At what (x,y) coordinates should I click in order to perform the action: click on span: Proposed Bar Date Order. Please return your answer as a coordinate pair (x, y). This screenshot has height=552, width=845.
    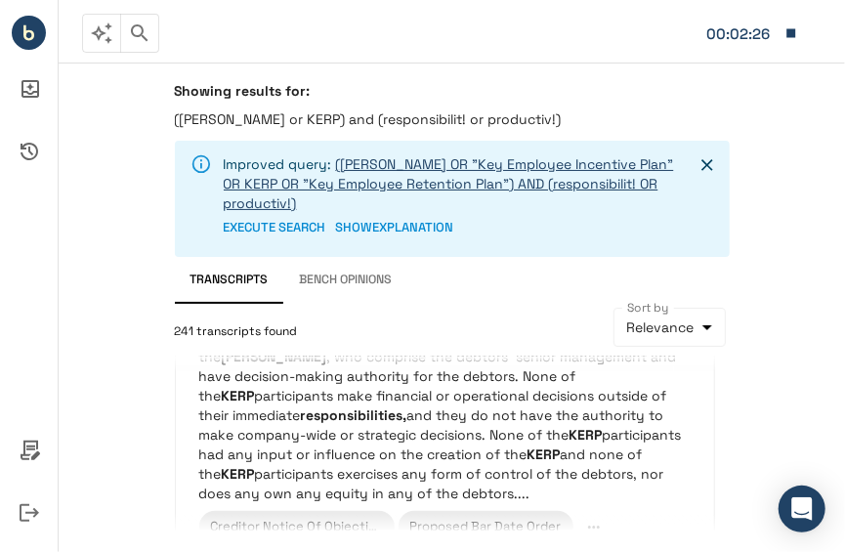
    Looking at the image, I should click on (485, 525).